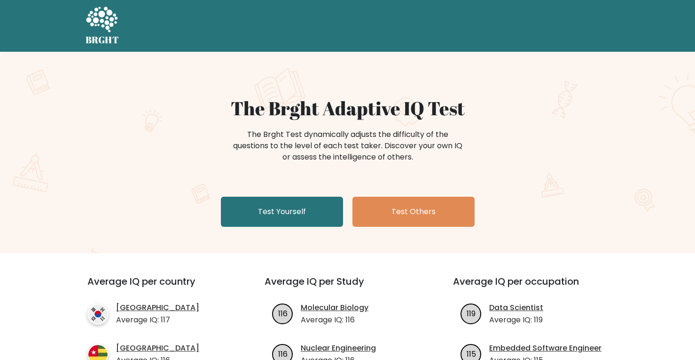 The image size is (695, 360). I want to click on a: Data Scientist, so click(516, 307).